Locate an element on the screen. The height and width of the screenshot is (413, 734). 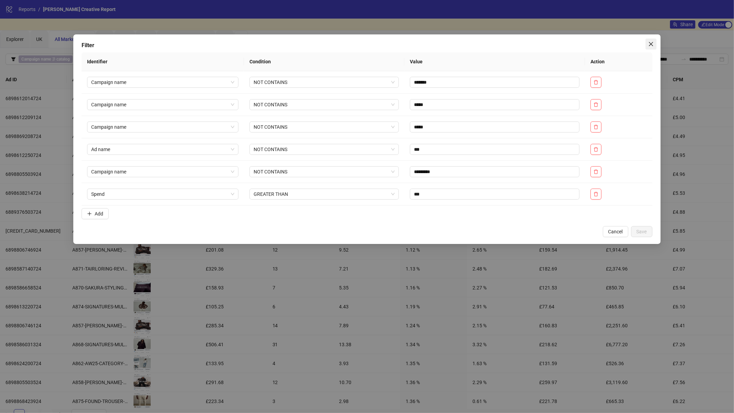
span: close is located at coordinates (651, 44).